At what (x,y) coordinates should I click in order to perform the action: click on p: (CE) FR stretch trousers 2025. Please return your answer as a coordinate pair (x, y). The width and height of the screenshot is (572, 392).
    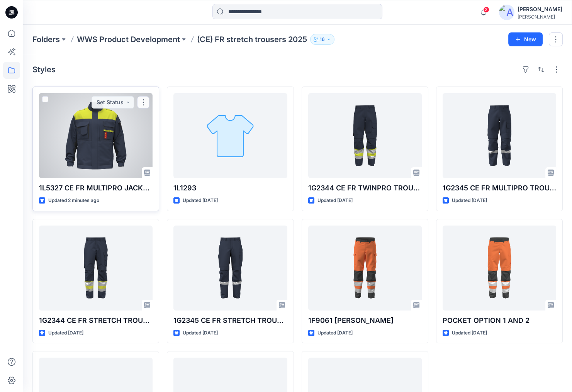
    Looking at the image, I should click on (252, 40).